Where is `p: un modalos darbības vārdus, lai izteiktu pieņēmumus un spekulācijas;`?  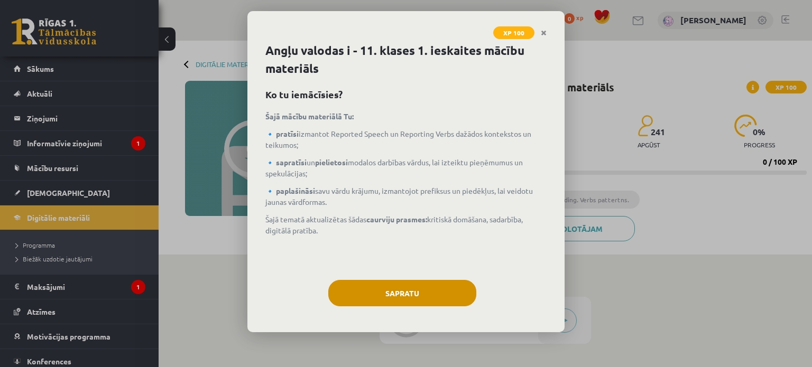
p: un modalos darbības vārdus, lai izteiktu pieņēmumus un spekulācijas; is located at coordinates (406, 168).